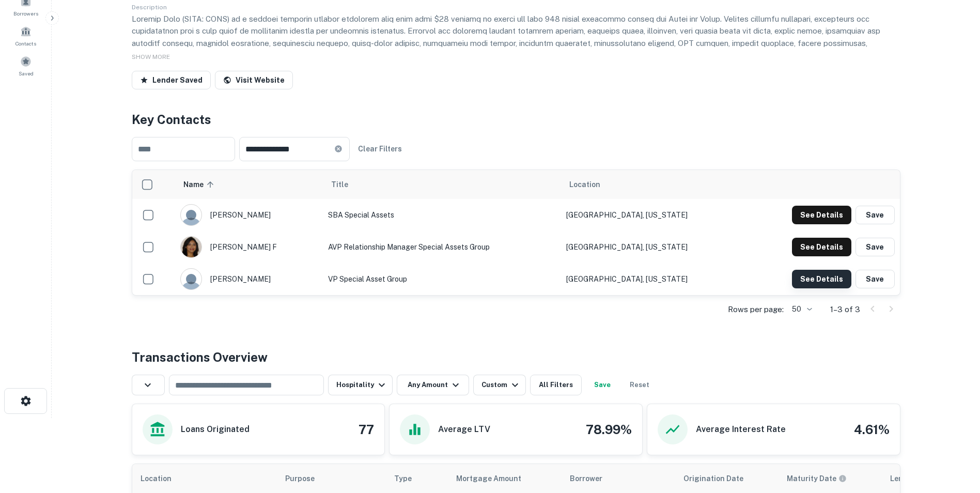  What do you see at coordinates (912, 479) in the screenshot?
I see `span: Lender Type` at bounding box center [912, 479].